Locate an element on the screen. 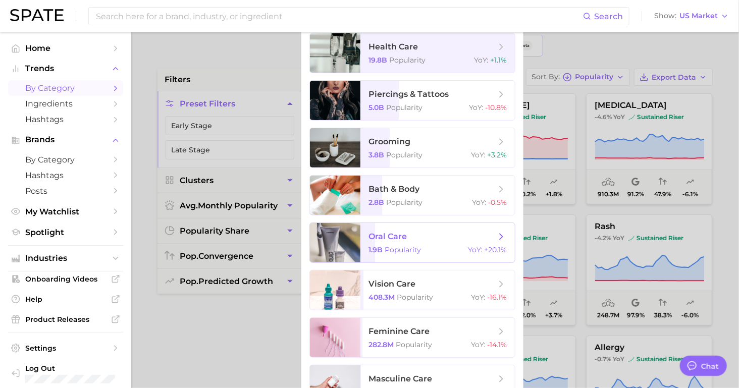 Image resolution: width=739 pixels, height=388 pixels. span: Onboarding Videos is located at coordinates (66, 279).